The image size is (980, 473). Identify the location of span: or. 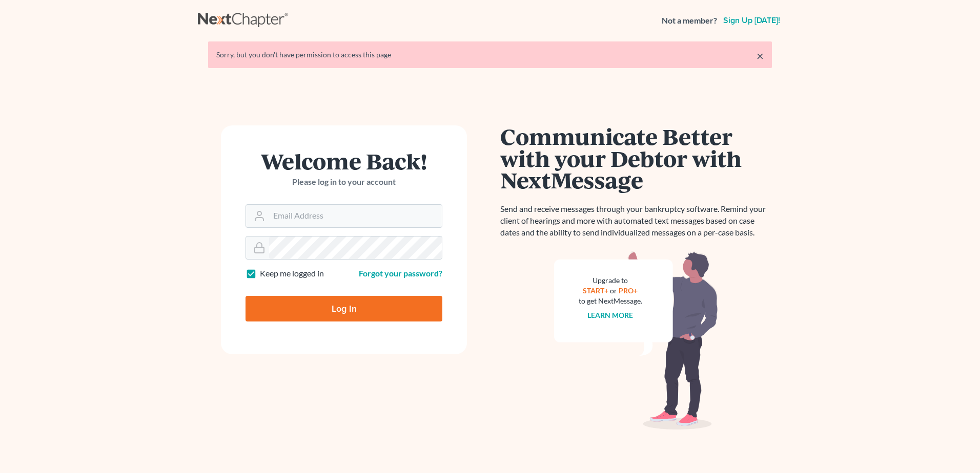
(614, 290).